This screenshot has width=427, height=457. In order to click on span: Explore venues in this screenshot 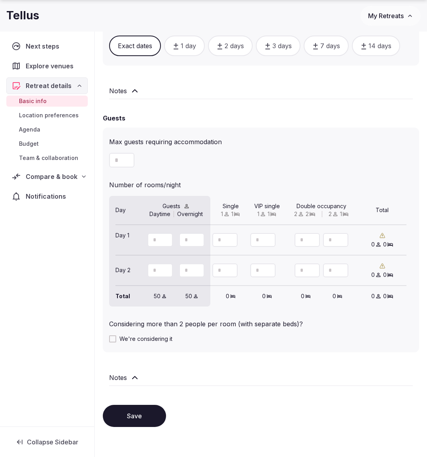, I will do `click(51, 66)`.